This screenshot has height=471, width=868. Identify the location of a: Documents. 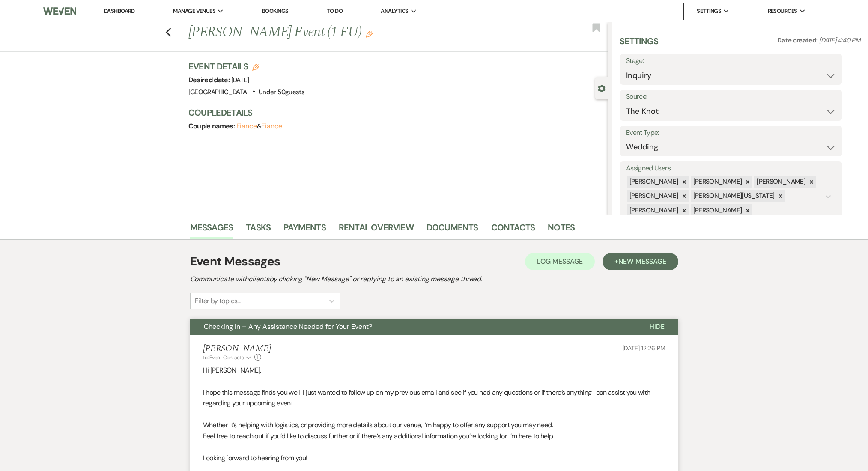
(452, 230).